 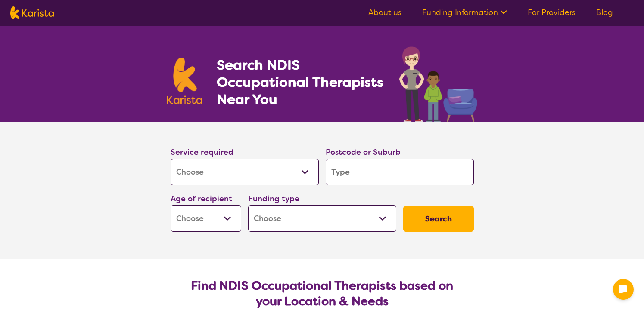 What do you see at coordinates (300, 82) in the screenshot?
I see `h1: Search NDIS Occupational Therapists Near You` at bounding box center [300, 82].